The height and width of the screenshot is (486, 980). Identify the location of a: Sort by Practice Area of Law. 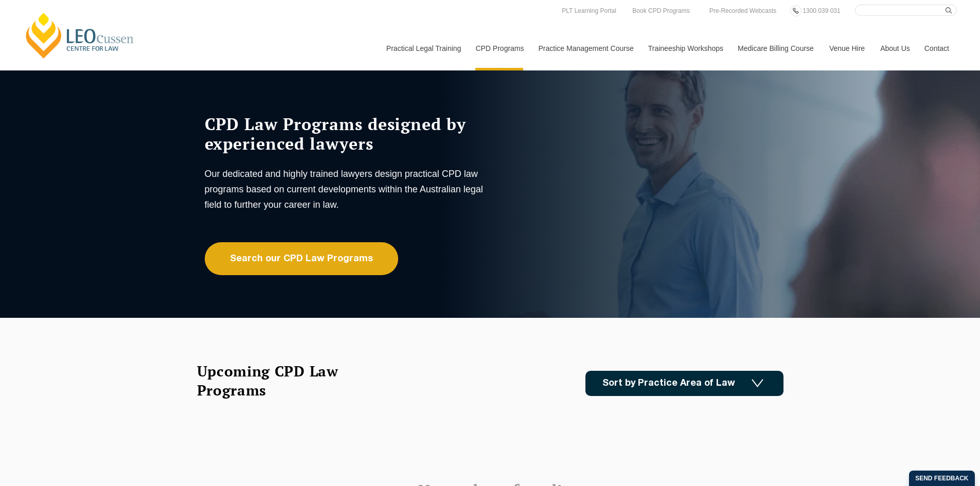
(684, 383).